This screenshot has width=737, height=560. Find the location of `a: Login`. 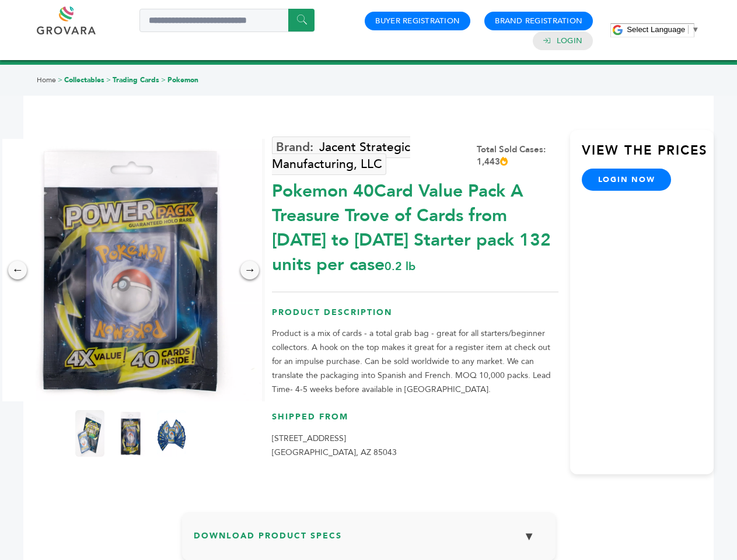

a: Login is located at coordinates (570, 41).